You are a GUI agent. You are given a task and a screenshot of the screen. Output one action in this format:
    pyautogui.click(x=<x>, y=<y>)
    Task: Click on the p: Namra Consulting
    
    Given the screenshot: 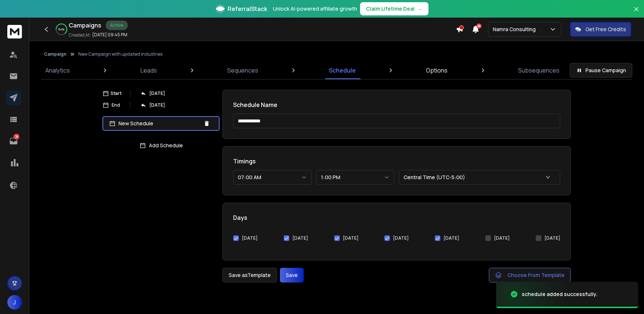 What is the action you would take?
    pyautogui.click(x=516, y=29)
    